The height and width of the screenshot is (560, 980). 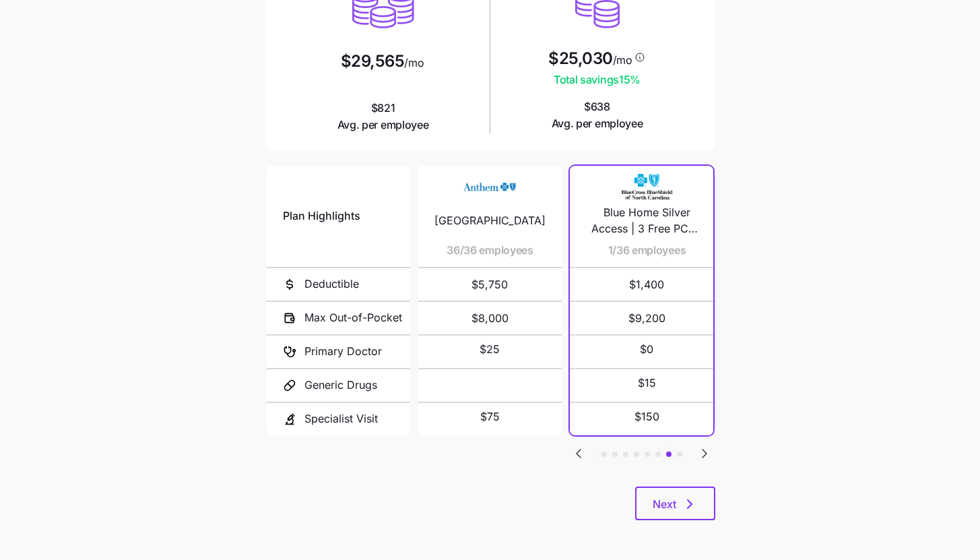 What do you see at coordinates (579, 454) in the screenshot?
I see `button: Go to previous slide` at bounding box center [579, 454].